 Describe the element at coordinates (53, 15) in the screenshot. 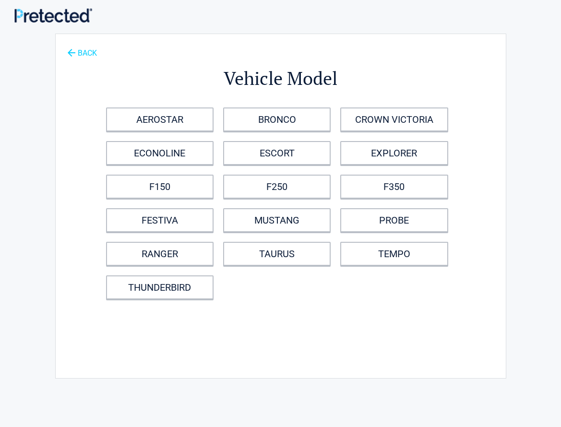

I see `img: Main Logo` at that location.